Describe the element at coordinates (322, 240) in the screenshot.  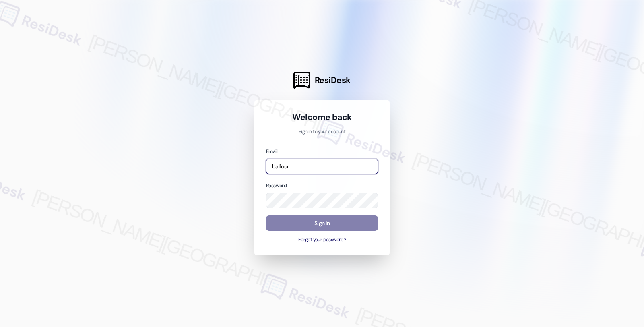
I see `button: Forgot your password?` at that location.